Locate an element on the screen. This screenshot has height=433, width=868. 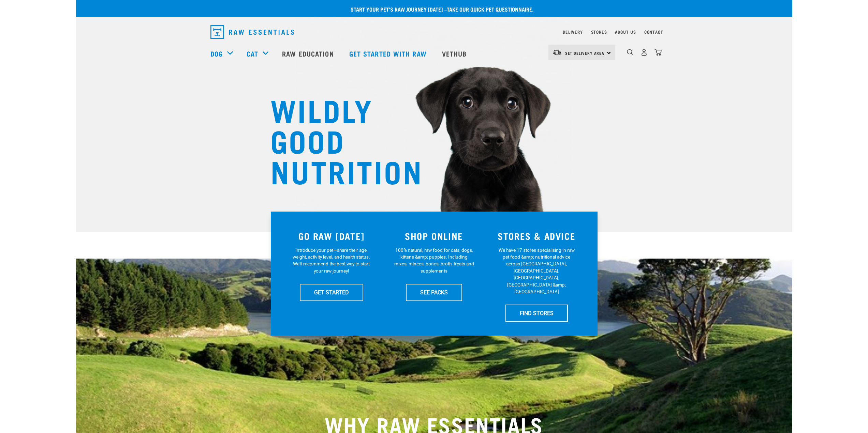
a: Get started with Raw is located at coordinates (389, 53).